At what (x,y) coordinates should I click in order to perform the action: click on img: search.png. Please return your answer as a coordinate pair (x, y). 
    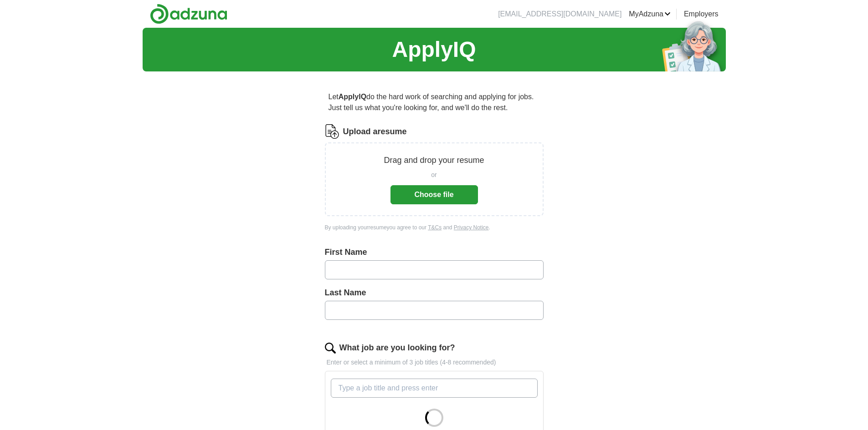
    Looking at the image, I should click on (330, 348).